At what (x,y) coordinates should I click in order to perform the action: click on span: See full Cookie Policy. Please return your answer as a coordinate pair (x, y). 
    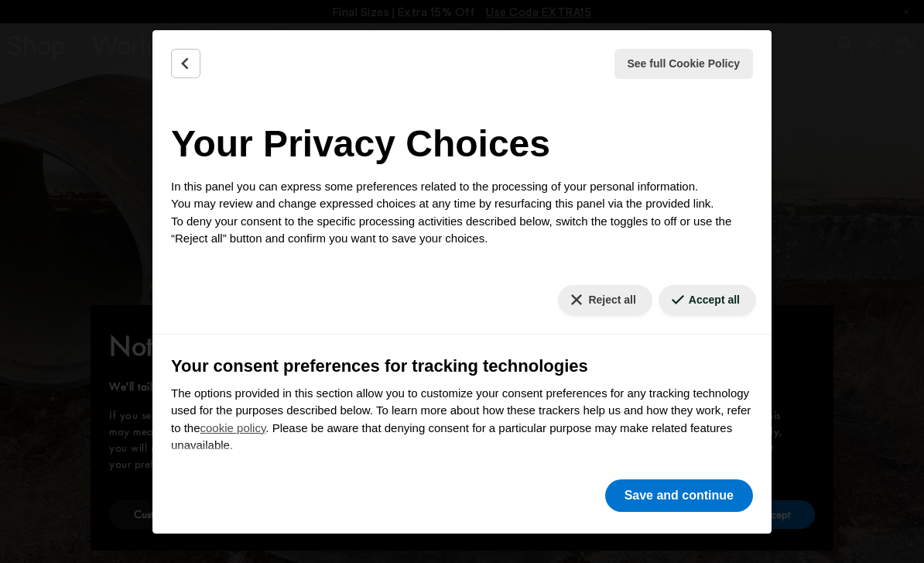
    Looking at the image, I should click on (684, 63).